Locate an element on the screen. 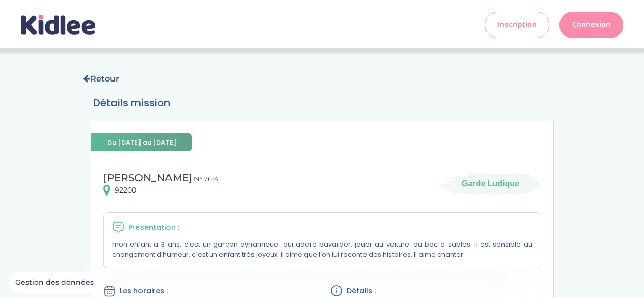 The image size is (644, 298). a: Inscription is located at coordinates (517, 25).